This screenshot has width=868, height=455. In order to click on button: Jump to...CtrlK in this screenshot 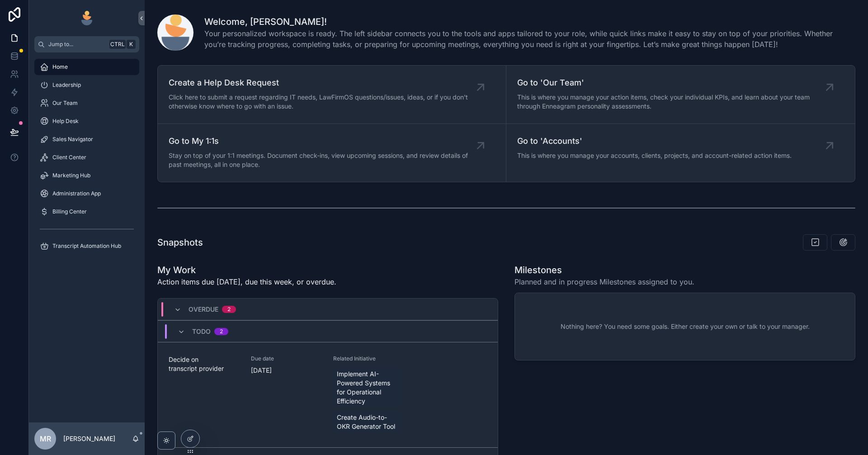, I will do `click(86, 44)`.